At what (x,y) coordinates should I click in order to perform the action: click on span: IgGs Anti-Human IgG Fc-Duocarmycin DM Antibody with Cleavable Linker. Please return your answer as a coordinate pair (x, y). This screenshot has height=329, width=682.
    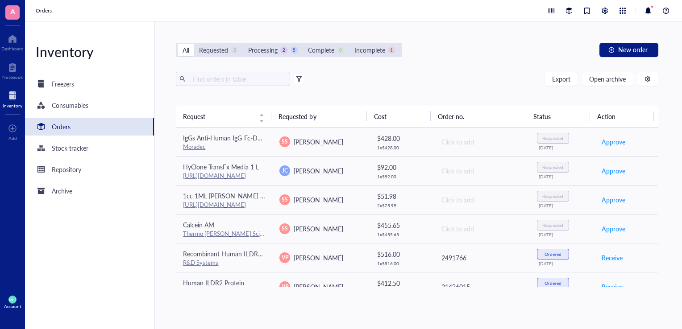
    Looking at the image, I should click on (286, 138).